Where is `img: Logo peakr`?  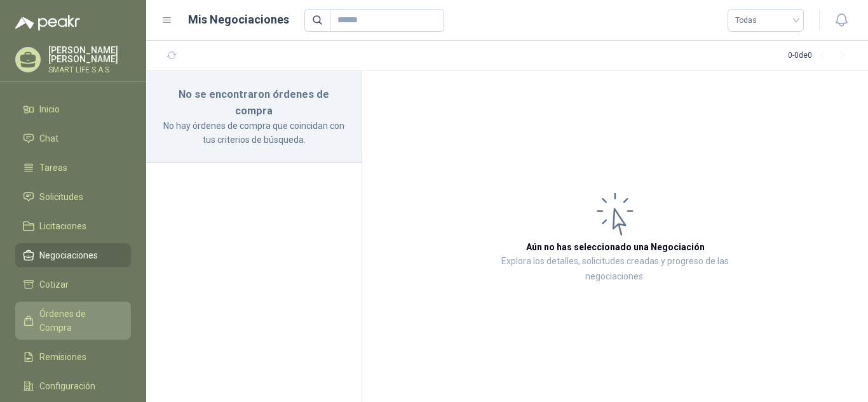 img: Logo peakr is located at coordinates (47, 23).